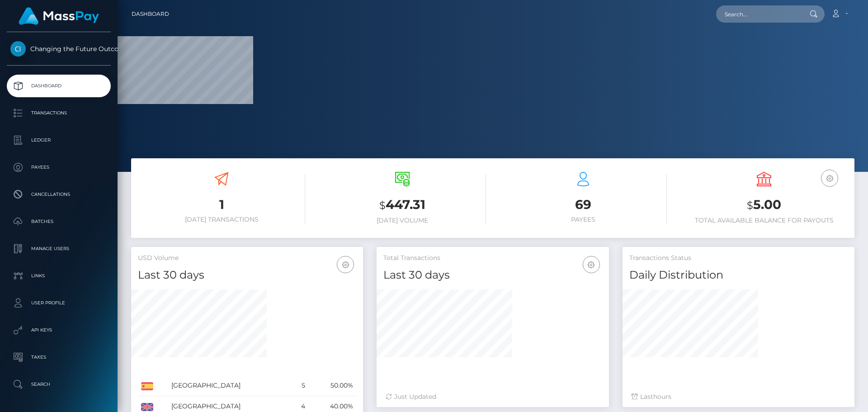 This screenshot has width=868, height=412. I want to click on h3: 69, so click(584, 204).